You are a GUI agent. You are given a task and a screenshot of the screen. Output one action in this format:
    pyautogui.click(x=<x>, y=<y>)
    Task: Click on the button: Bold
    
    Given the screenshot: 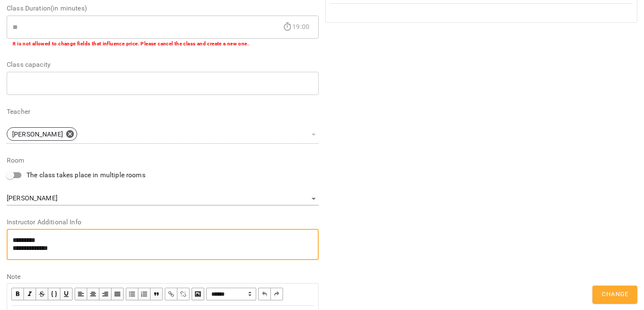 What is the action you would take?
    pyautogui.click(x=17, y=294)
    